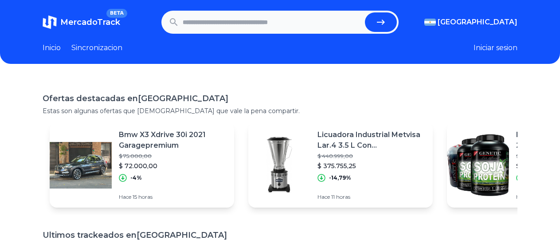  I want to click on button: Iniciar sesion, so click(496, 48).